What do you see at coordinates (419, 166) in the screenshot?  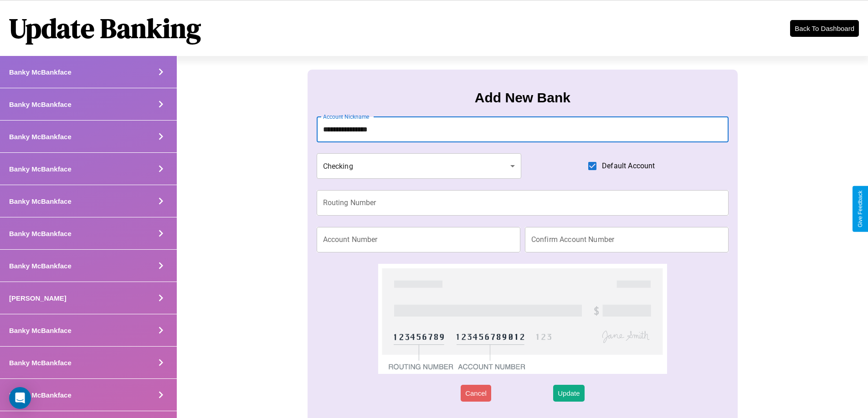 I see `div: Checking` at bounding box center [419, 166].